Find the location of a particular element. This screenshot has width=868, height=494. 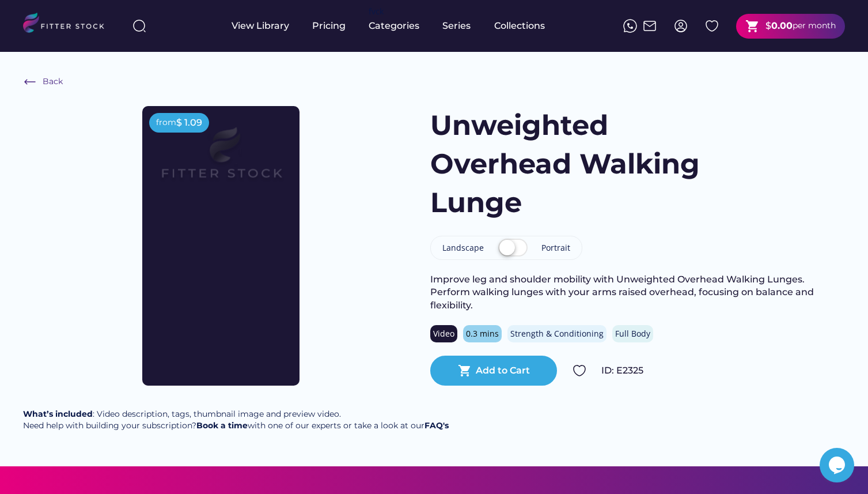

img: meteor-icons_whatsapp%20%281%29.svg is located at coordinates (631, 26).